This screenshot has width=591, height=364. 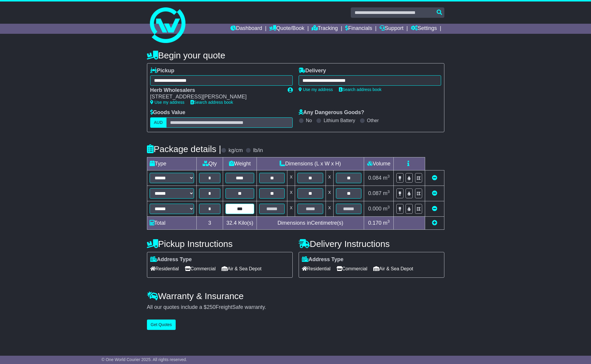 What do you see at coordinates (184, 149) in the screenshot?
I see `h4: Package details |` at bounding box center [184, 149].